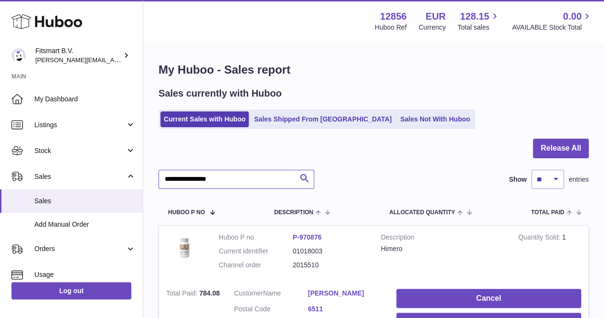  Describe the element at coordinates (85, 99) in the screenshot. I see `span: My Dashboard` at that location.